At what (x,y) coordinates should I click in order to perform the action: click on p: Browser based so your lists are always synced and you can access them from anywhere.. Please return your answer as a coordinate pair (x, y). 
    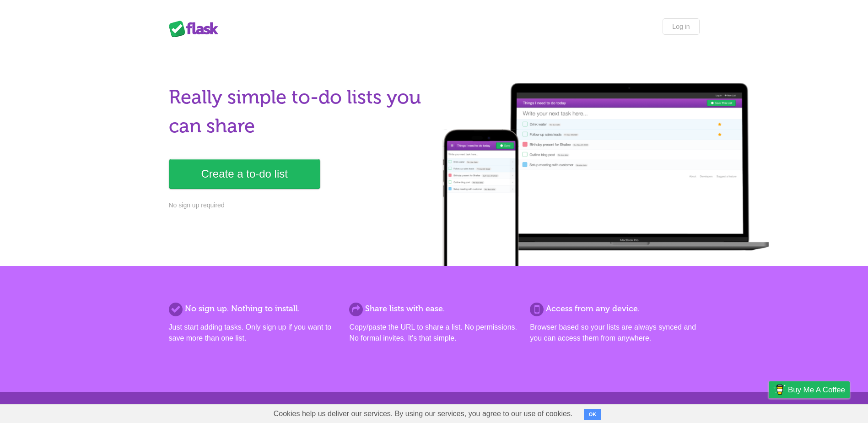
    Looking at the image, I should click on (615, 333).